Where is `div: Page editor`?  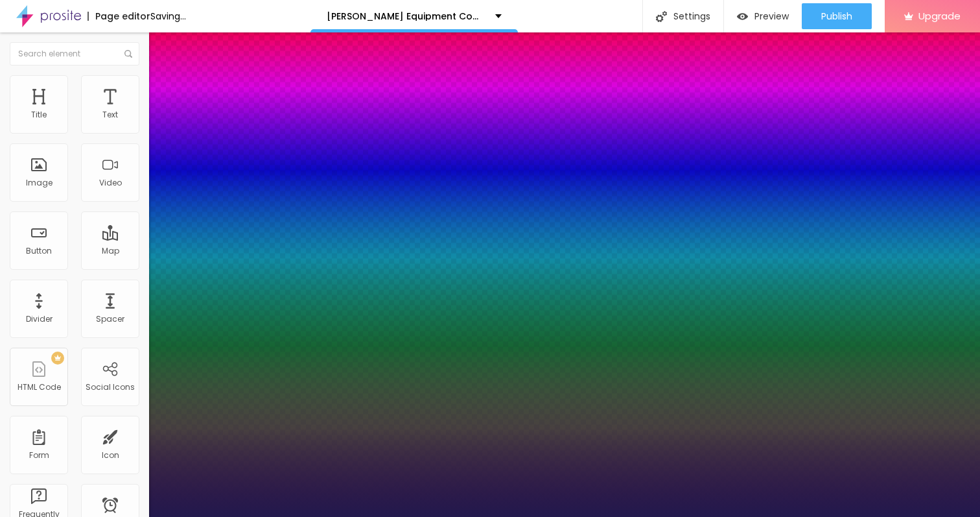
div: Page editor is located at coordinates (119, 16).